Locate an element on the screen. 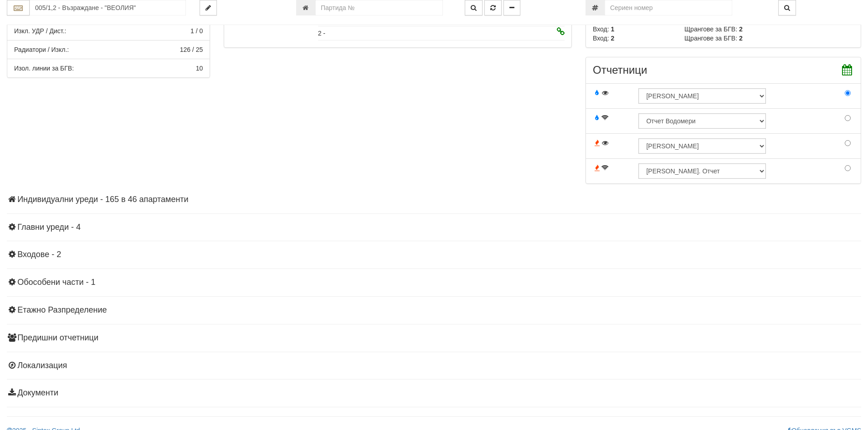 The width and height of the screenshot is (868, 430). h4: Предишни отчетници is located at coordinates (434, 338).